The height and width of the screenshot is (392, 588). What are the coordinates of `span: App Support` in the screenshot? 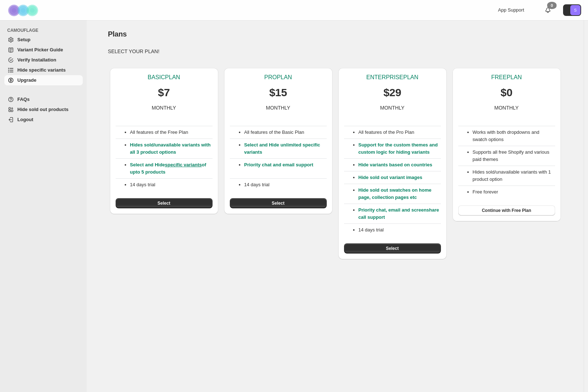 It's located at (510, 9).